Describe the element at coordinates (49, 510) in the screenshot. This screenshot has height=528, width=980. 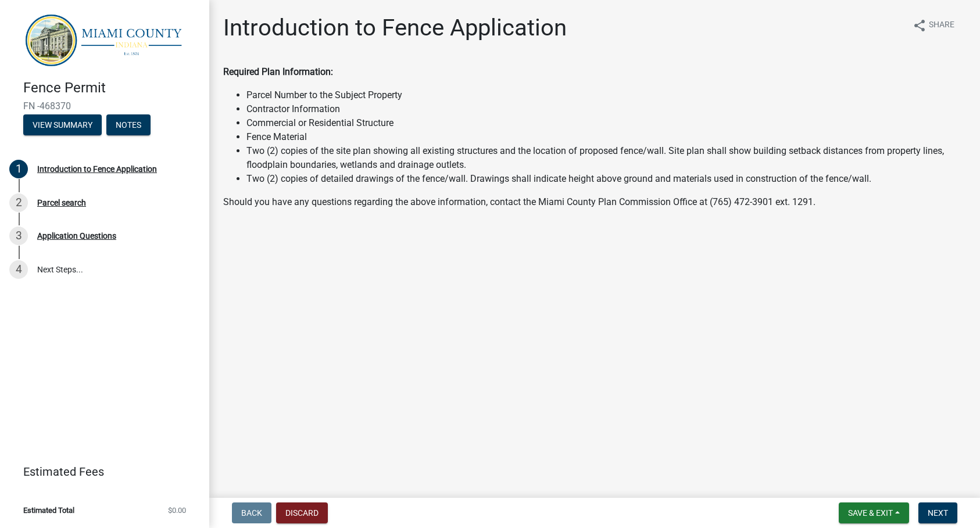
I see `span: Estimated Total` at that location.